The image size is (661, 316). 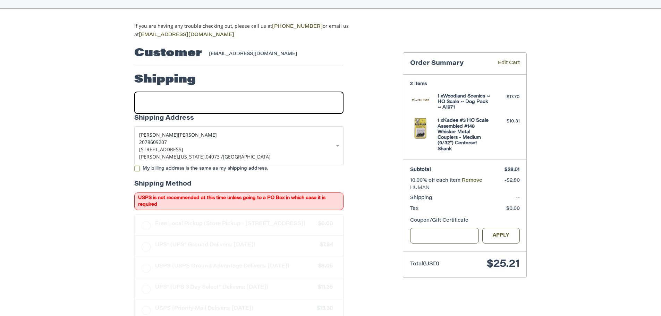 I want to click on h4: 1 x Woodland Scenics ~ HO Scale ~ Dog Pack ~ A1971, so click(x=464, y=102).